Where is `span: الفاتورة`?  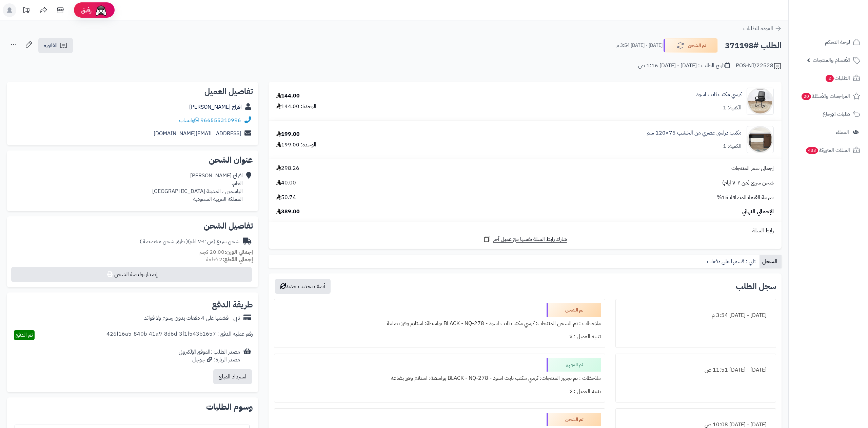
span: الفاتورة is located at coordinates (51, 46).